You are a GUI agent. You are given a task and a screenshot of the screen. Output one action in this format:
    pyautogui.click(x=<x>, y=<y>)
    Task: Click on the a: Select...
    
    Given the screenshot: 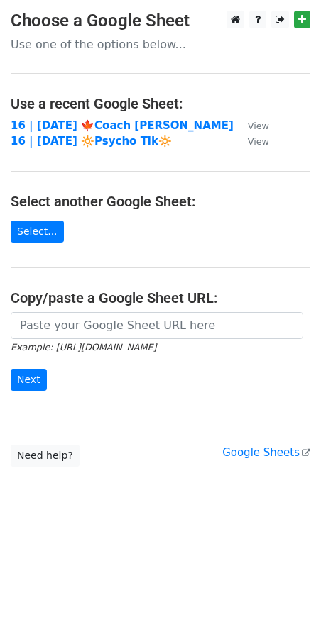 What is the action you would take?
    pyautogui.click(x=37, y=231)
    